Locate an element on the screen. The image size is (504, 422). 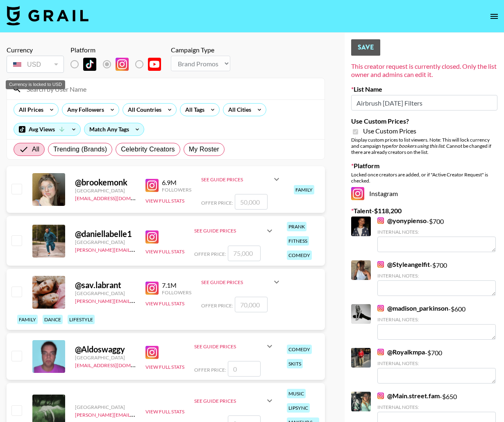
div: fitness is located at coordinates (298, 241).